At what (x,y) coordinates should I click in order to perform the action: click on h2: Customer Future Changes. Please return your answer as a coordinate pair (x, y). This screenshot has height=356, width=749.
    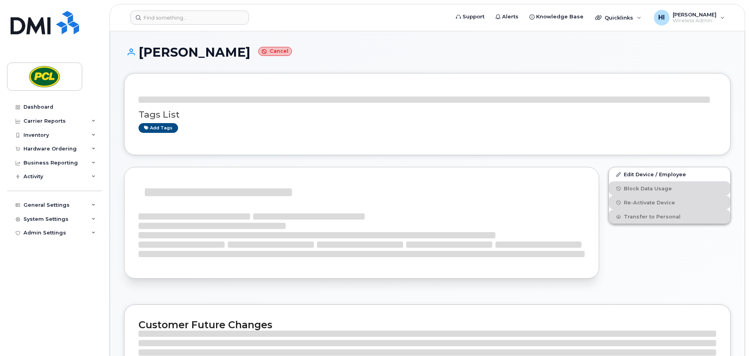
    Looking at the image, I should click on (427, 325).